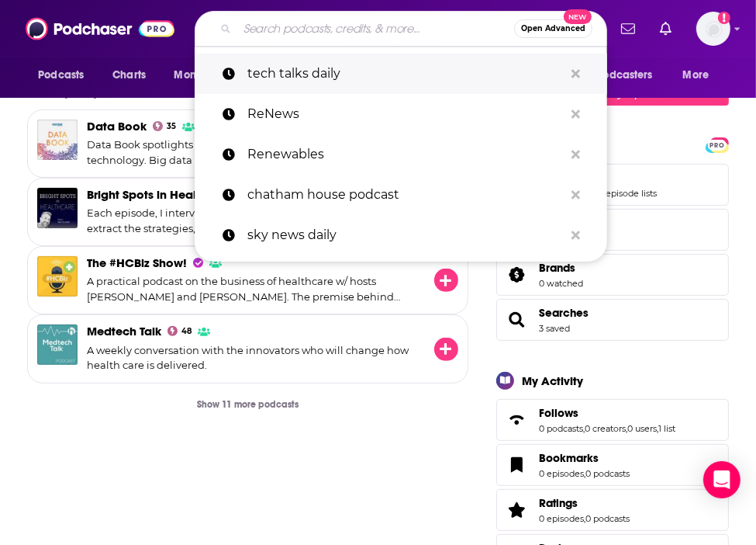 Image resolution: width=756 pixels, height=545 pixels. What do you see at coordinates (714, 28) in the screenshot?
I see `img: User Profile` at bounding box center [714, 28].